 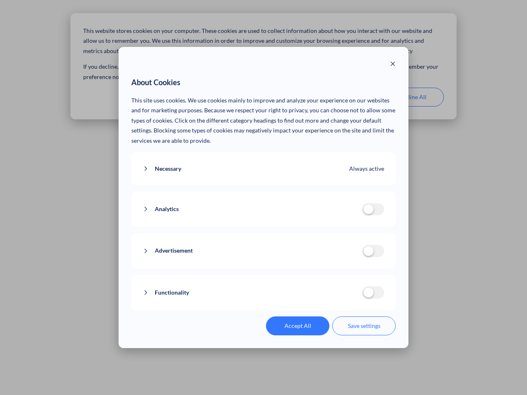 I want to click on div: Chat Widget, so click(x=507, y=376).